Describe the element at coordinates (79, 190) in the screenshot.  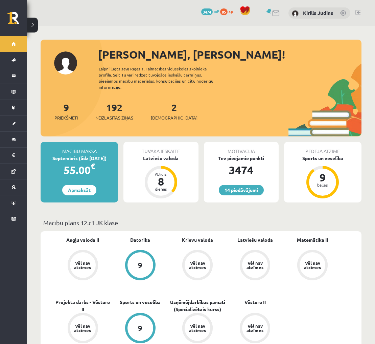
I see `a: Apmaksāt` at that location.